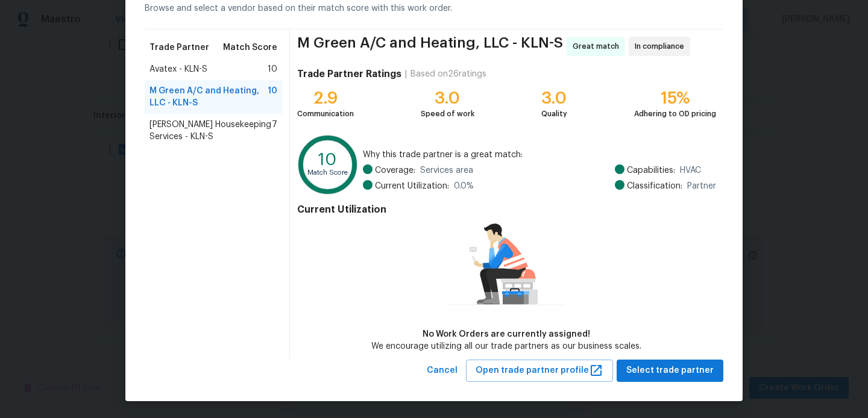 This screenshot has height=418, width=868. Describe the element at coordinates (506, 347) in the screenshot. I see `div: We encourage utilizing all our trade partners as our business scales.` at that location.